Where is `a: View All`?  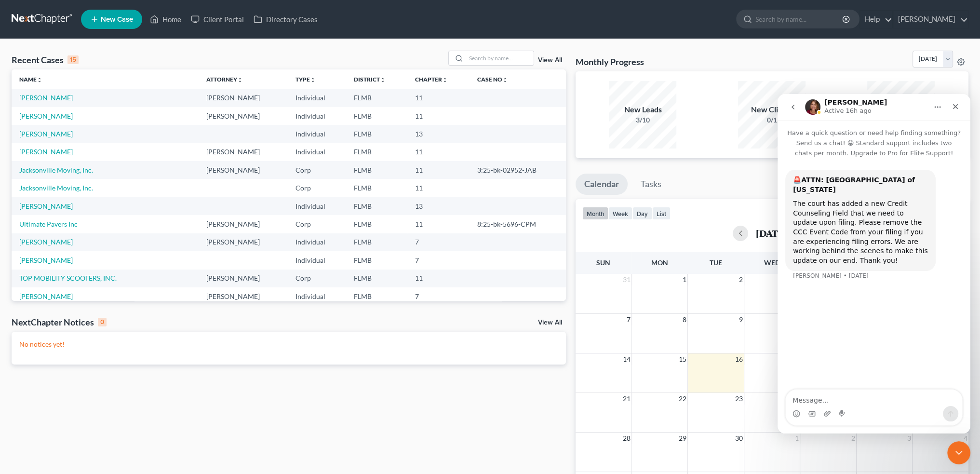
a: View All is located at coordinates (550, 60).